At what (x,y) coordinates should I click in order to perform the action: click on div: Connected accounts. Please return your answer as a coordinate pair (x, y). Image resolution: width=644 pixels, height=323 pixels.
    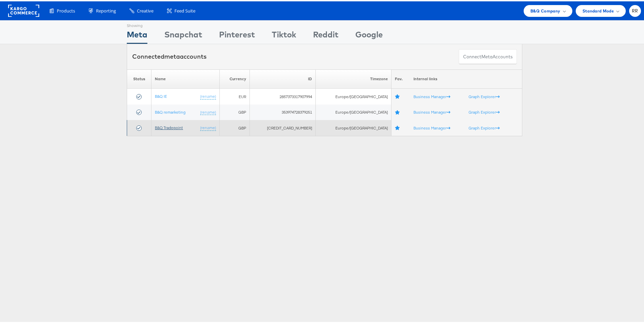
    Looking at the image, I should click on (170, 56).